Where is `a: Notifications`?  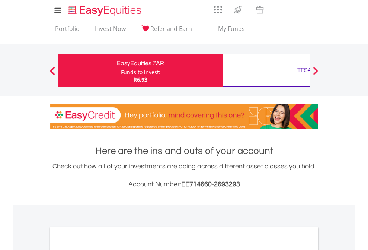 a: Notifications is located at coordinates (280, 9).